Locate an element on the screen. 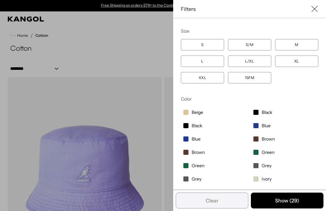 Image resolution: width=326 pixels, height=211 pixels. label: 1SFM is located at coordinates (249, 78).